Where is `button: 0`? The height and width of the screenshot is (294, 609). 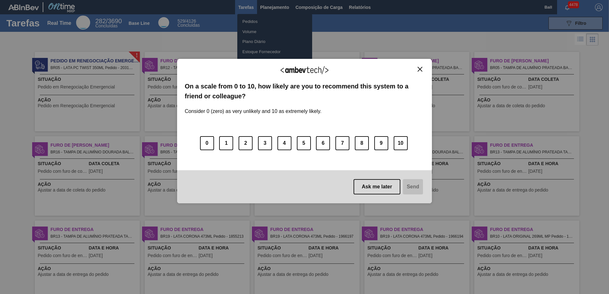
button: 0 is located at coordinates (207, 143).